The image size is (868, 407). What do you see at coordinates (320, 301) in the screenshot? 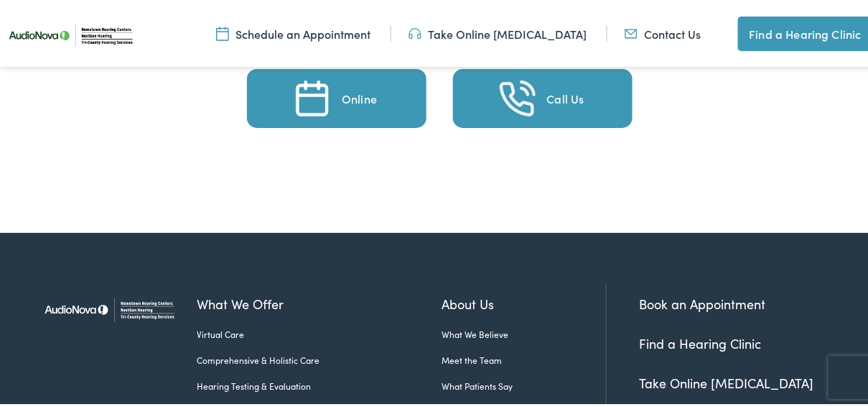
I see `a: What We Offer` at bounding box center [320, 301].